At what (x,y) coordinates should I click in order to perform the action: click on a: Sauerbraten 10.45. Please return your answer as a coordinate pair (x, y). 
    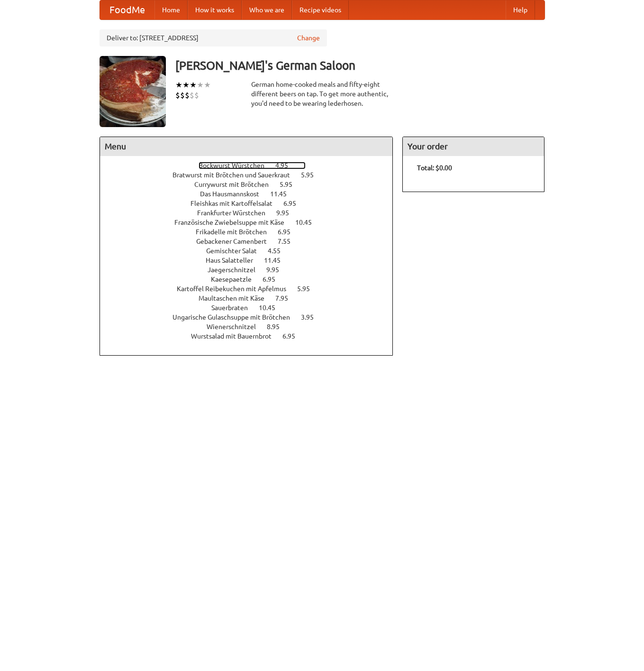
    Looking at the image, I should click on (252, 308).